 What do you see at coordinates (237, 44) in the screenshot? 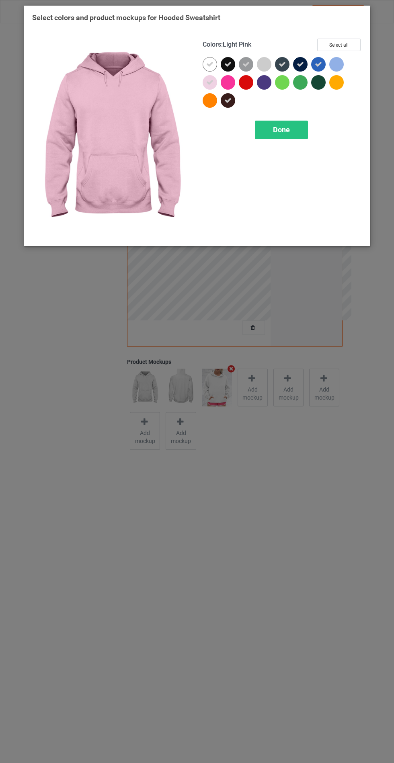
I see `span: Light Pink` at bounding box center [237, 44].